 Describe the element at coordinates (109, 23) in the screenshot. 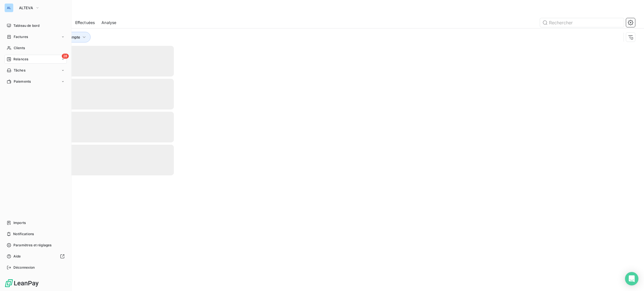

I see `span: Analyse` at that location.